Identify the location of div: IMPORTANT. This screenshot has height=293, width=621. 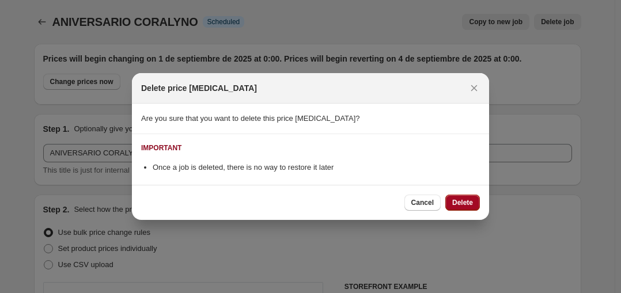
(161, 148).